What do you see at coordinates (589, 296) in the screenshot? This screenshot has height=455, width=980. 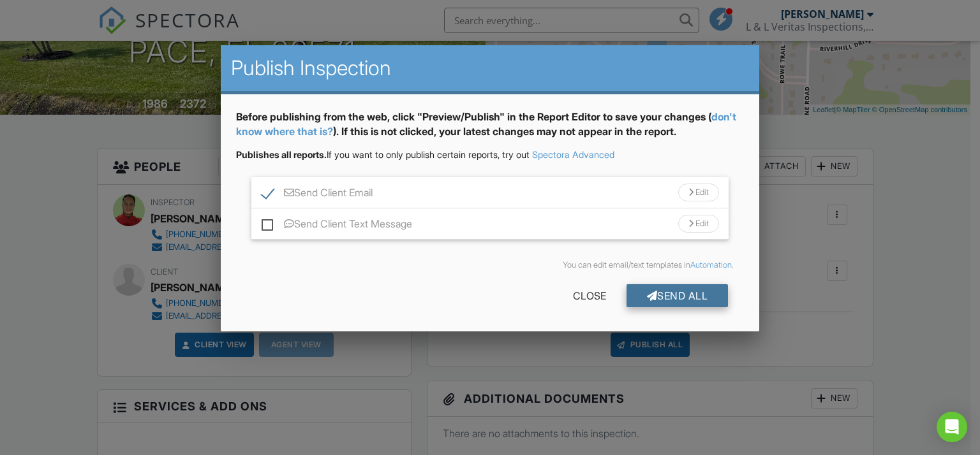 I see `div: Close` at bounding box center [589, 296].